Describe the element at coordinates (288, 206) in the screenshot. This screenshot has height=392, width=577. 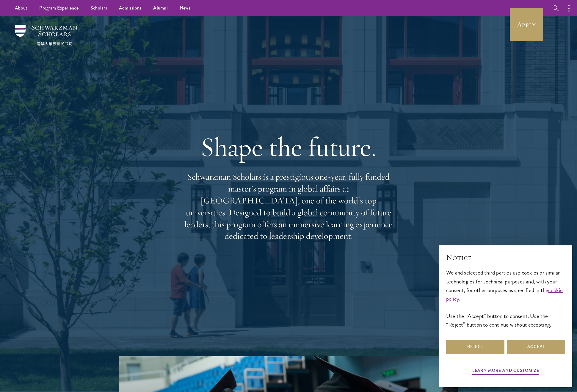
I see `p: Schwarzman Scholars is a prestigious one-year, fully funded master’s program in global affairs at...` at that location.